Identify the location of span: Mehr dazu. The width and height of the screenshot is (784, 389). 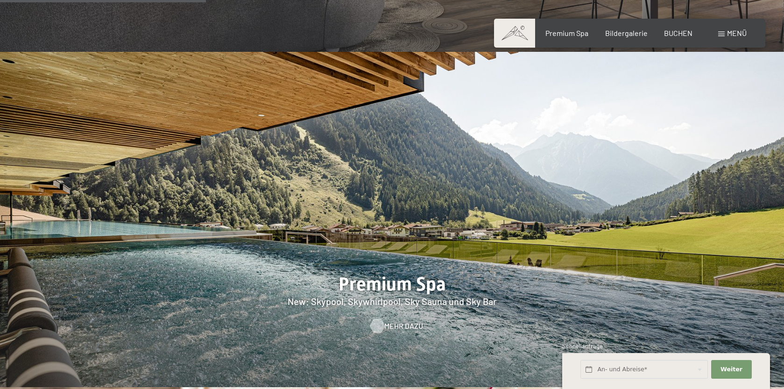
(404, 326).